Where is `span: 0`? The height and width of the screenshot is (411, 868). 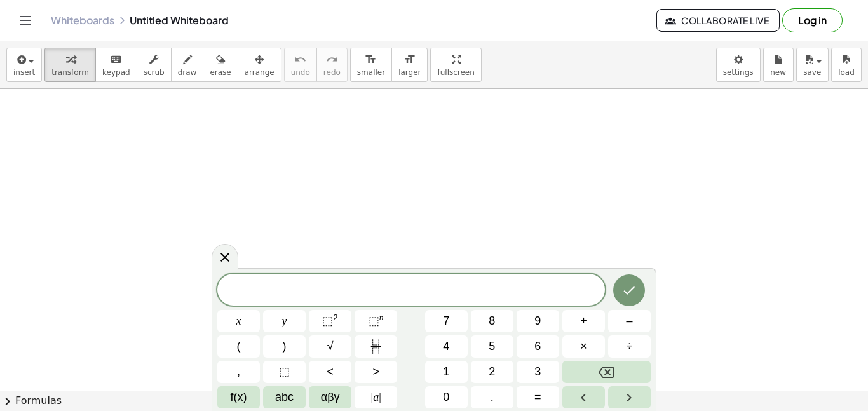
span: 0 is located at coordinates (446, 397).